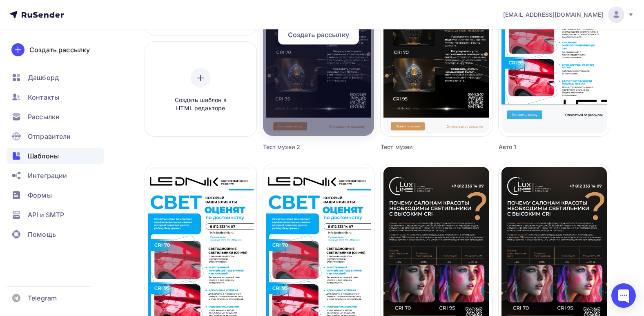 The width and height of the screenshot is (644, 316). I want to click on span: Интеграции, so click(48, 176).